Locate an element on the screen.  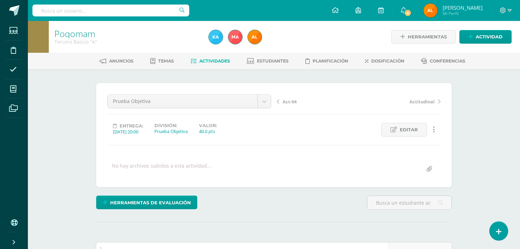
div: 40.0 pts is located at coordinates (208, 131).